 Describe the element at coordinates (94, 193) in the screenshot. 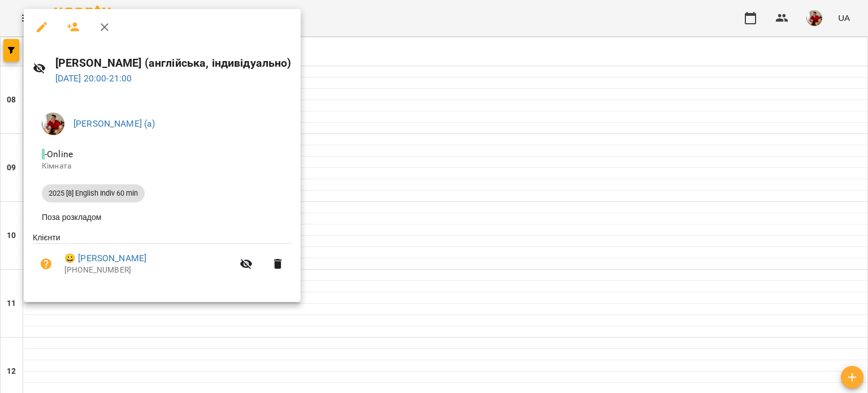

I see `span: 2025 [8] English Indiv 60 min` at that location.